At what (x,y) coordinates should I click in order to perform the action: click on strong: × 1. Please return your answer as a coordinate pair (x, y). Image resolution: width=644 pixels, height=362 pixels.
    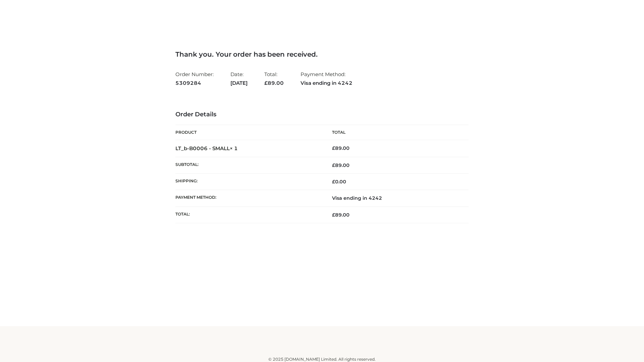
    Looking at the image, I should click on (234, 148).